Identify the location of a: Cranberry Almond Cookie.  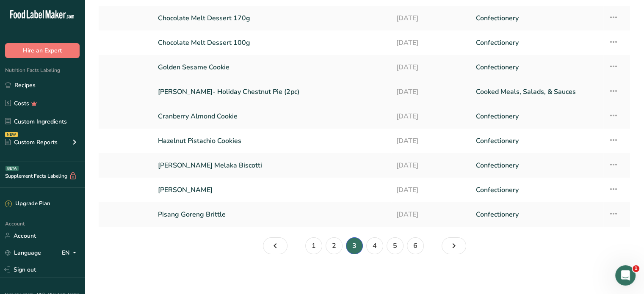
(272, 116).